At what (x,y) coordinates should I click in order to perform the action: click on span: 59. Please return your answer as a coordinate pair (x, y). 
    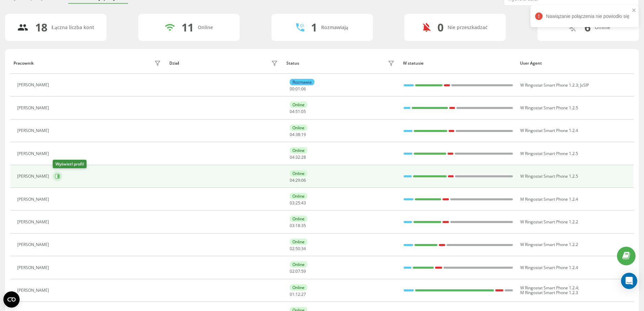
    Looking at the image, I should click on (304, 271).